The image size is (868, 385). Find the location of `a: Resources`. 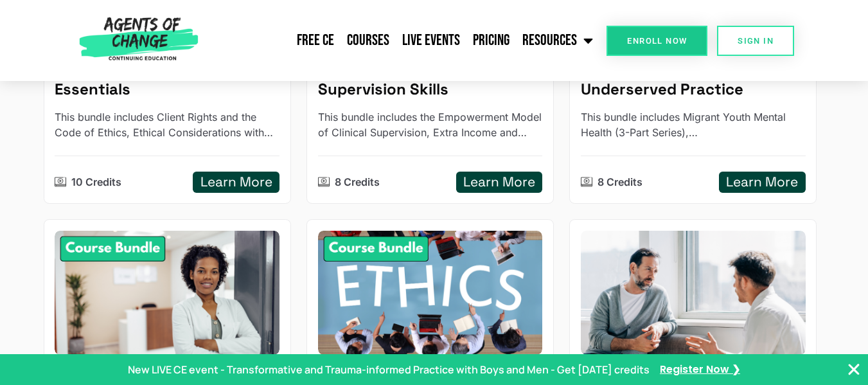

a: Resources is located at coordinates (558, 40).